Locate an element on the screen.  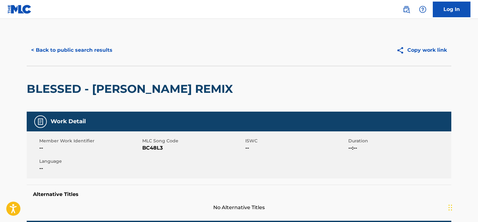
span: Member Work Identifier is located at coordinates (90, 141).